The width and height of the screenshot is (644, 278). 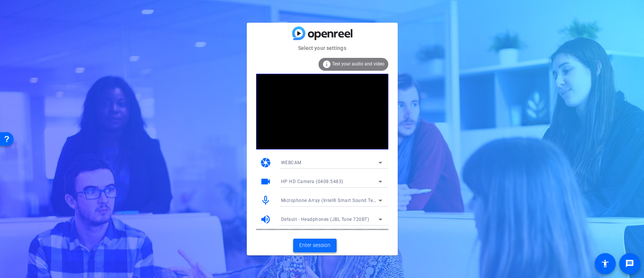 What do you see at coordinates (322, 33) in the screenshot?
I see `img: blue-gradient.svg` at bounding box center [322, 33].